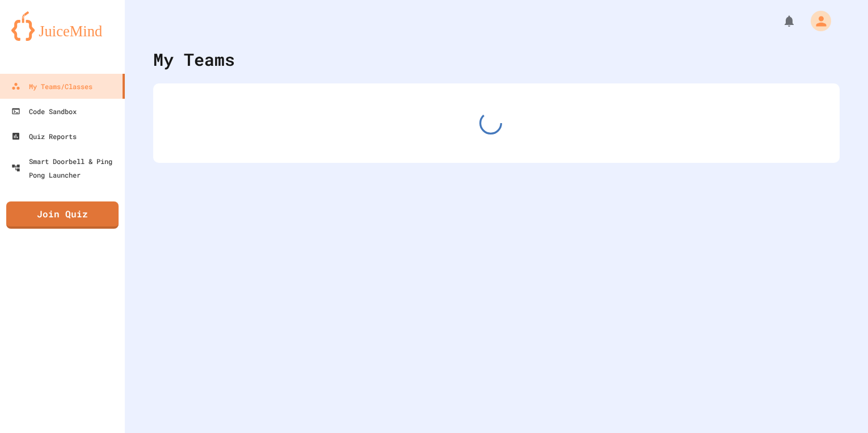 This screenshot has width=868, height=433. What do you see at coordinates (52, 87) in the screenshot?
I see `div: My Teams/Classes` at bounding box center [52, 87].